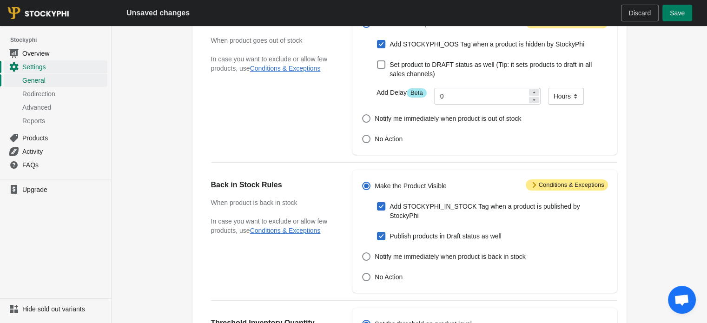 The height and width of the screenshot is (323, 707). What do you see at coordinates (682, 300) in the screenshot?
I see `div: Open chat` at bounding box center [682, 300].